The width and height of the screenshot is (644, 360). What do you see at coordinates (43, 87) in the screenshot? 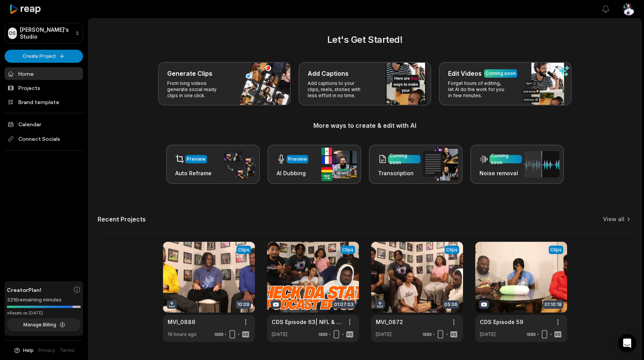
I see `a: Projects` at bounding box center [43, 87].